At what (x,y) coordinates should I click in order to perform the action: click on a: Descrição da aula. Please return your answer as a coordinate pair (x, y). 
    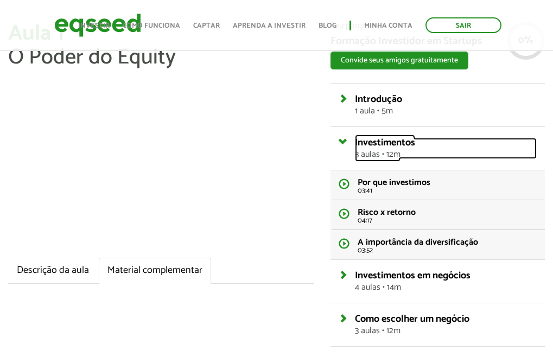
    Looking at the image, I should click on (53, 271).